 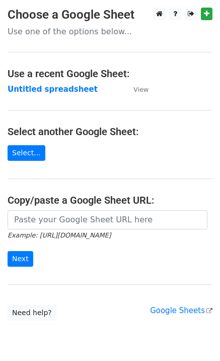 I want to click on a: View, so click(x=136, y=89).